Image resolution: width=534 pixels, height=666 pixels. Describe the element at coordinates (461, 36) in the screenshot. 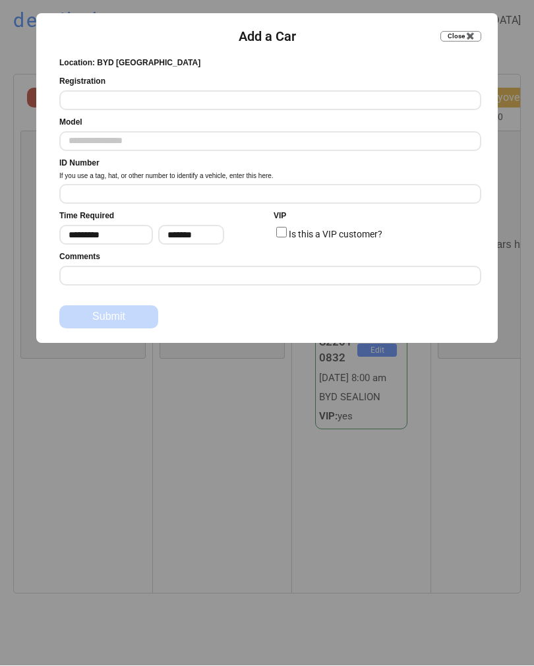

I see `button: Close ✖️` at that location.